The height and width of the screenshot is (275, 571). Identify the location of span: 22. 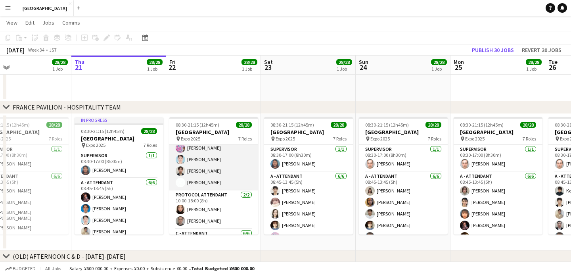
(172, 67).